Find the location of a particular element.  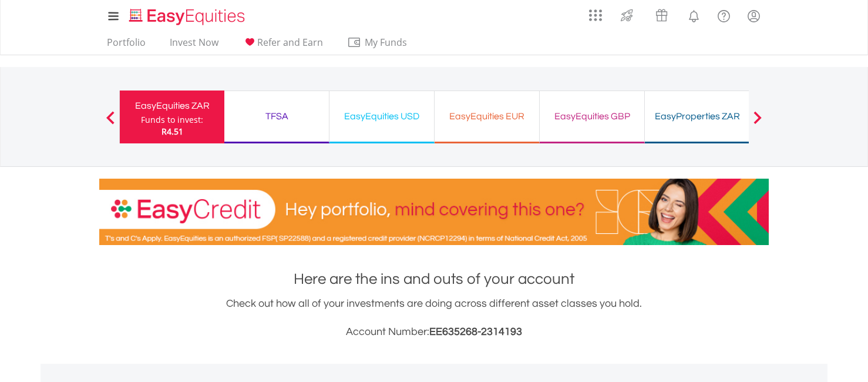

a: FAQ's and Support is located at coordinates (724, 15).